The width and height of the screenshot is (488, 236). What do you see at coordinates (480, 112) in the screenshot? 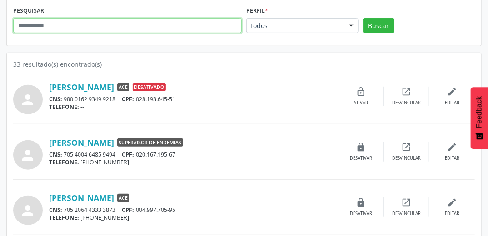
I see `span: Feedback` at bounding box center [480, 112].